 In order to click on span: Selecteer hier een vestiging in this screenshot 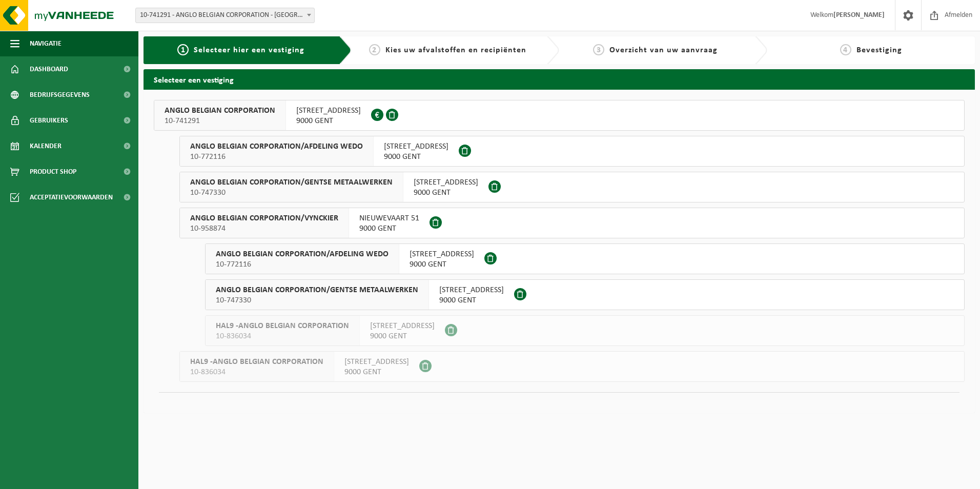, I will do `click(249, 50)`.